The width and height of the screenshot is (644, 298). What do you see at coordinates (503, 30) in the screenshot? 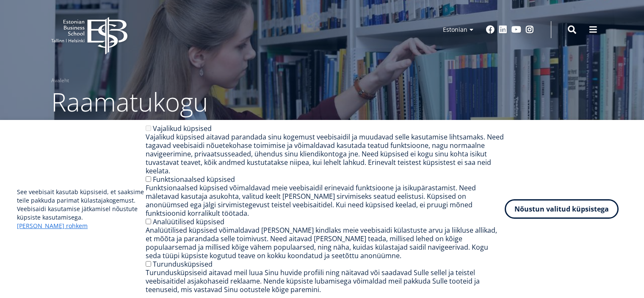
I see `a: Linkedin` at bounding box center [503, 30].